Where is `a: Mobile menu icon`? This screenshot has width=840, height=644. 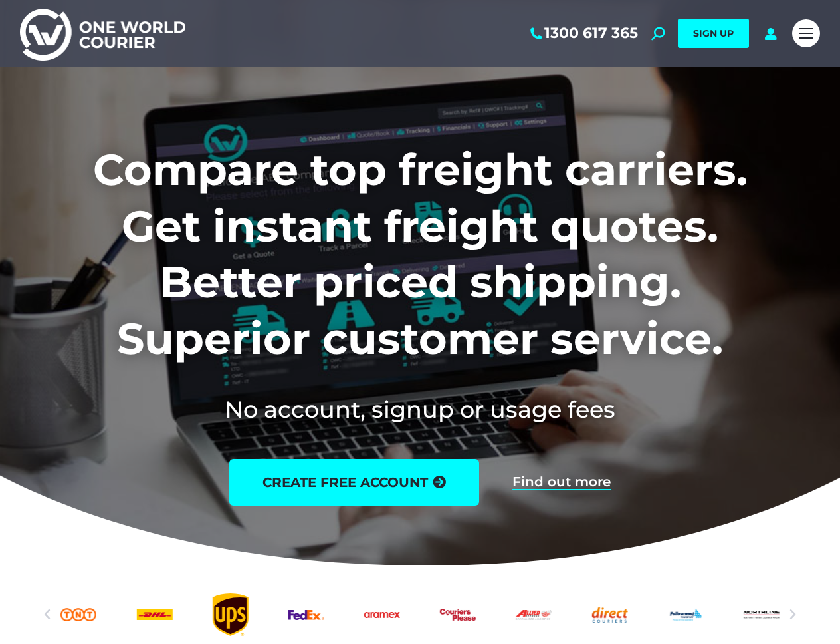
a: Mobile menu icon is located at coordinates (806, 34).